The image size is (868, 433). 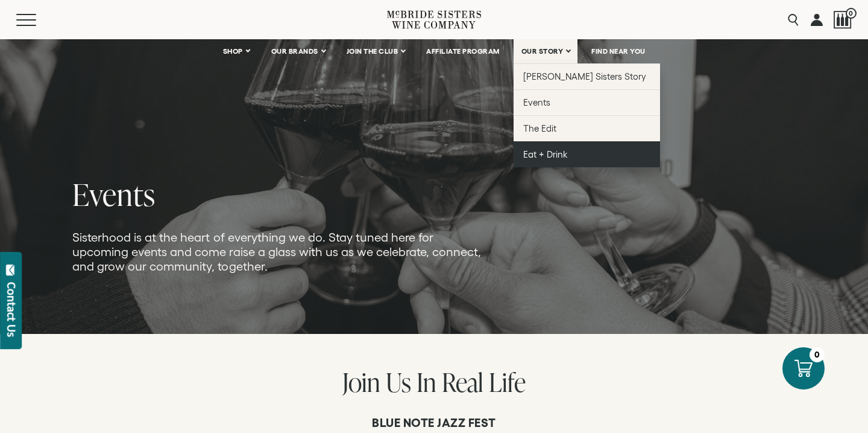 I want to click on span: SHOP, so click(x=233, y=51).